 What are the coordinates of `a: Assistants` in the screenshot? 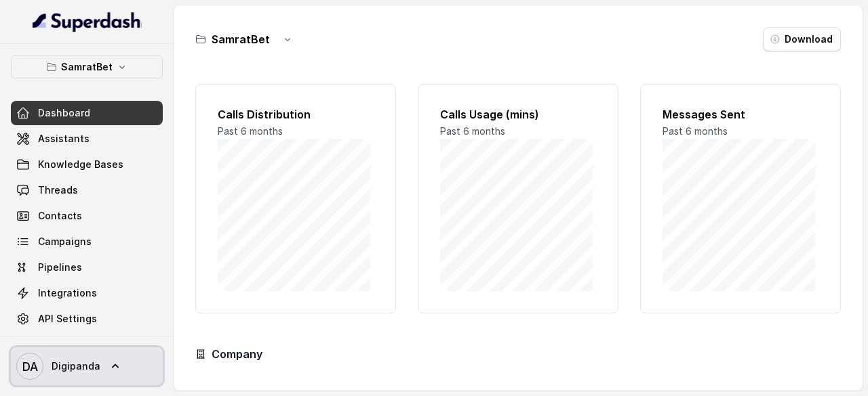 It's located at (87, 139).